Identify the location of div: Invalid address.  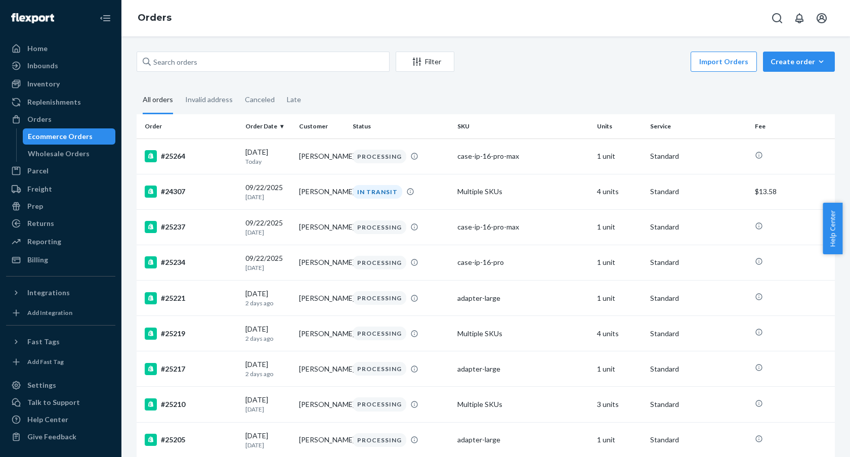
(209, 100).